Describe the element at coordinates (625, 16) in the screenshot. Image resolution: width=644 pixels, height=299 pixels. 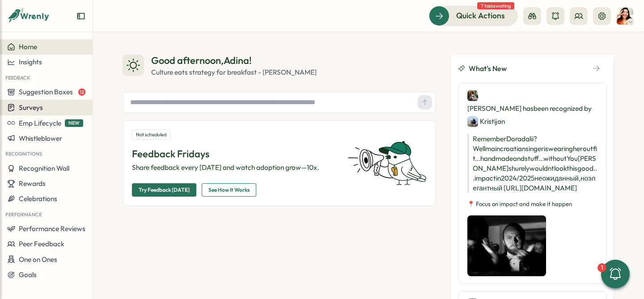
I see `button: Adina Akhtayeva` at that location.